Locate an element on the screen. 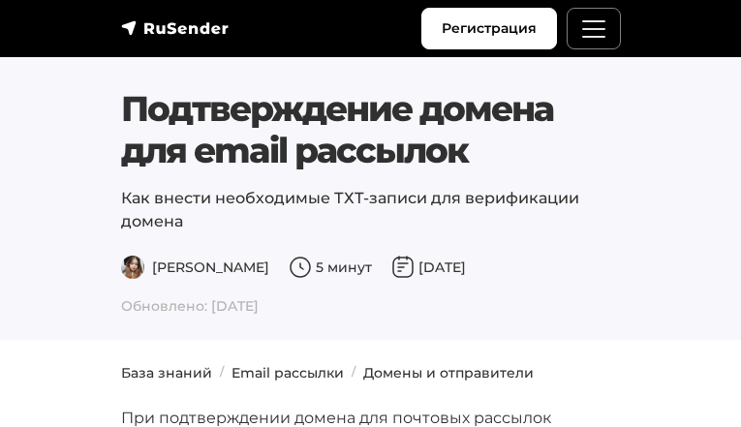 The height and width of the screenshot is (427, 741). img: Время чтения is located at coordinates (300, 267).